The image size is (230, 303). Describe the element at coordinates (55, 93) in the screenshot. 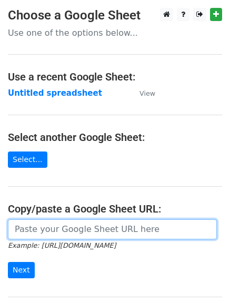

I see `strong: Untitled spreadsheet` at that location.